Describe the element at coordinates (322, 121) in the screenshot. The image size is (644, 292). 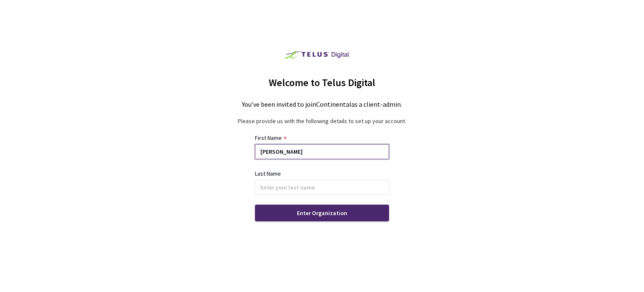
I see `div: Please provide us with the following details to set up your account.` at that location.